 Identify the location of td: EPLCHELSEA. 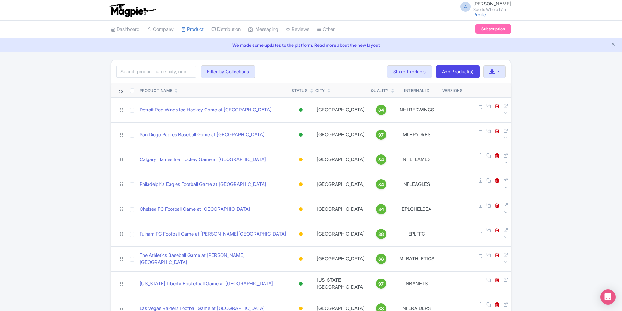
(417, 209).